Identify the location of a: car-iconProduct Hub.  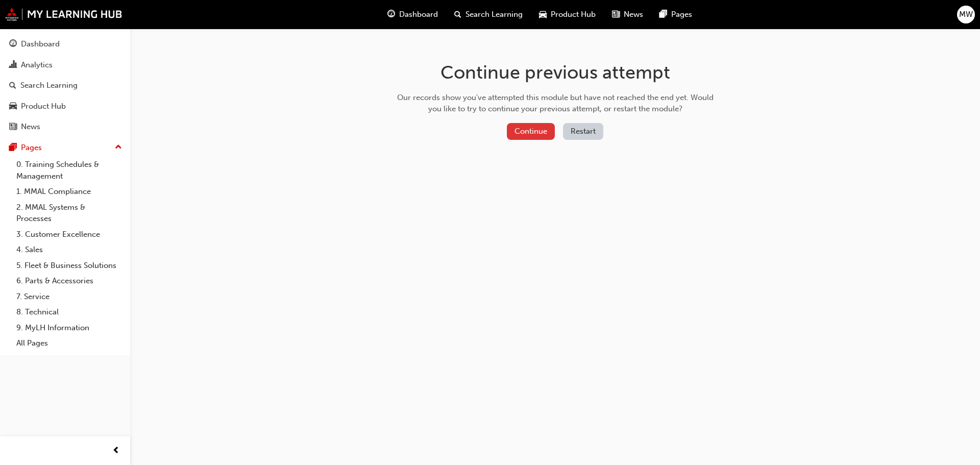
(567, 15).